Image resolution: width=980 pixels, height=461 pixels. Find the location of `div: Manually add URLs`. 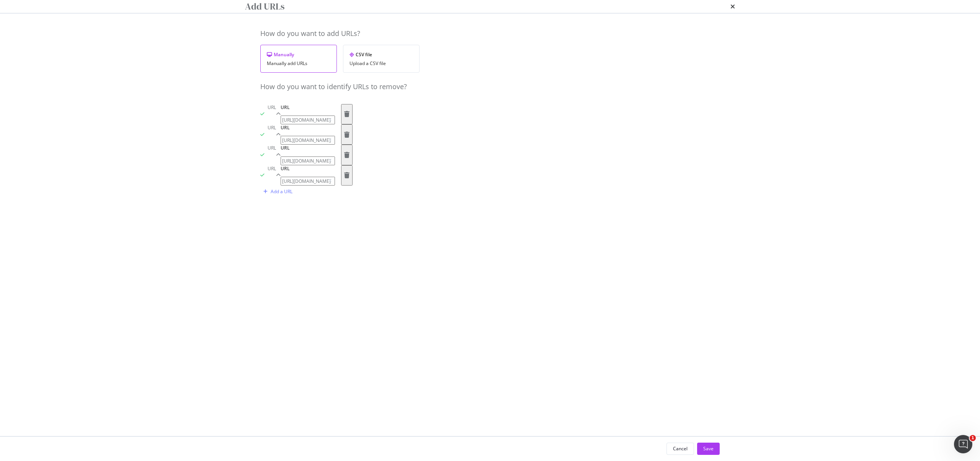

div: Manually add URLs is located at coordinates (299, 64).